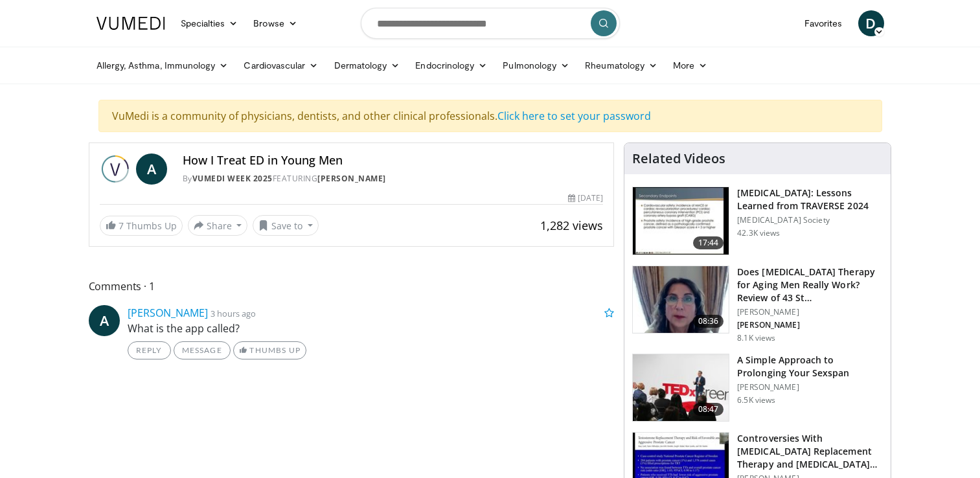 The height and width of the screenshot is (478, 980). I want to click on span: 7, so click(121, 226).